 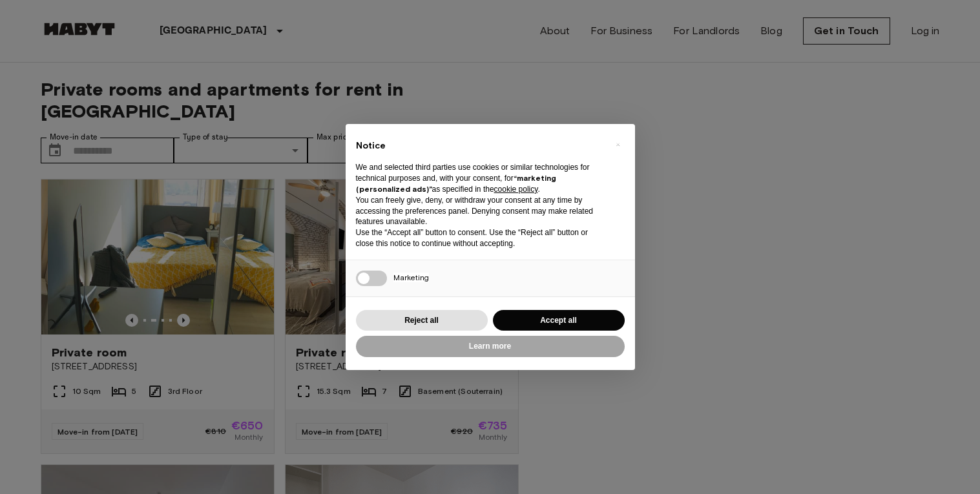 What do you see at coordinates (516, 190) in the screenshot?
I see `a: cookie policy` at bounding box center [516, 190].